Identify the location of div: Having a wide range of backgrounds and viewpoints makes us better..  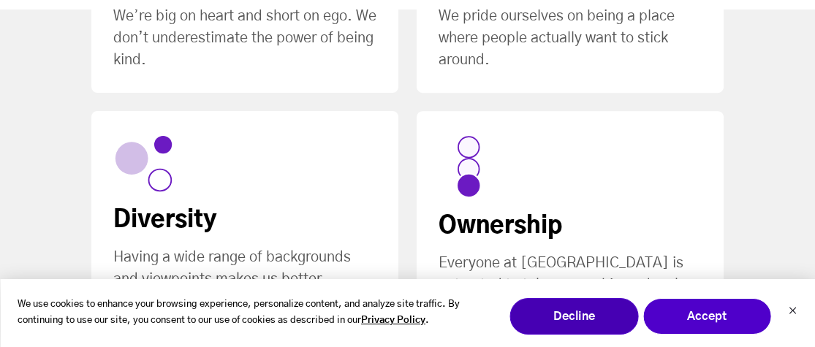
(245, 268).